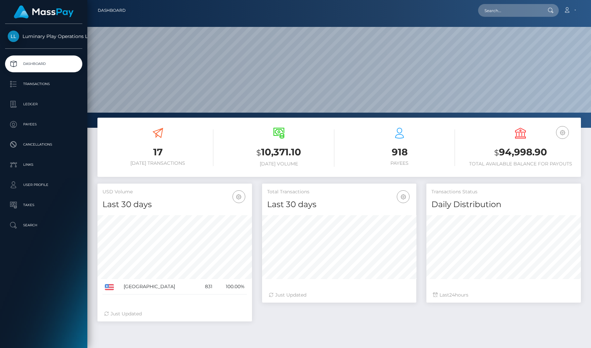  I want to click on img: MassPay Logo, so click(44, 12).